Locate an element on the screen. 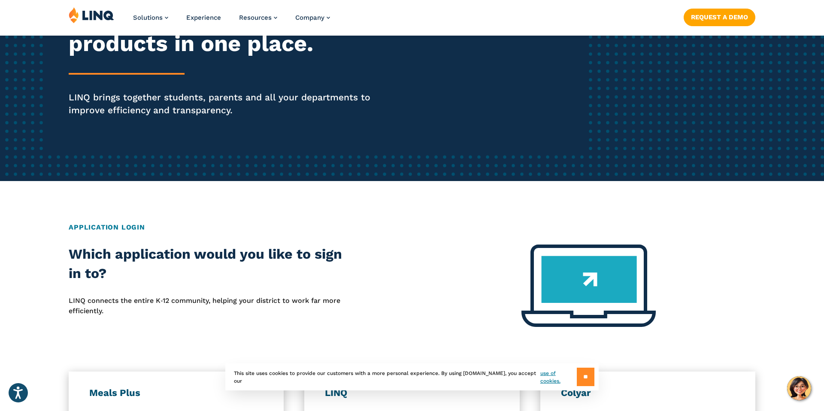 The width and height of the screenshot is (824, 411). img: LINQ | K‑12 Software is located at coordinates (91, 15).